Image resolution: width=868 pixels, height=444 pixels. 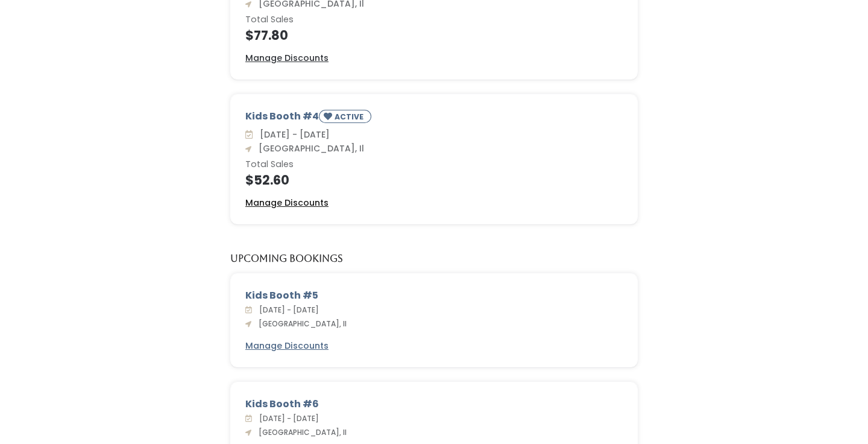 What do you see at coordinates (286, 258) in the screenshot?
I see `h5: Upcoming Bookings` at bounding box center [286, 258].